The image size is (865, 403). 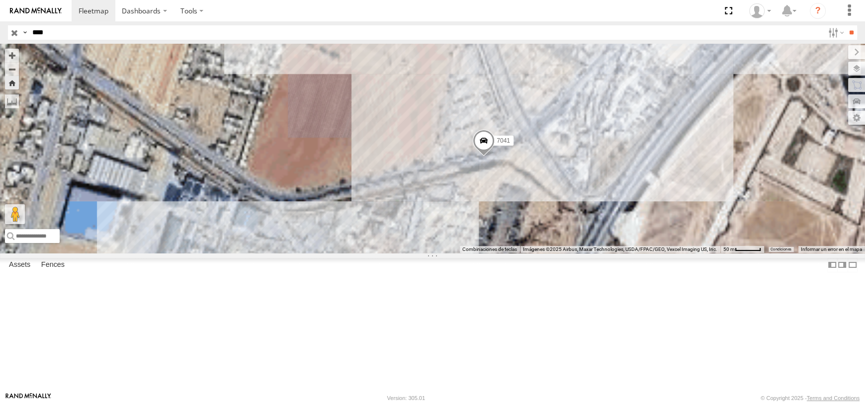 What do you see at coordinates (490, 250) in the screenshot?
I see `button: Combinaciones de teclas` at bounding box center [490, 250].